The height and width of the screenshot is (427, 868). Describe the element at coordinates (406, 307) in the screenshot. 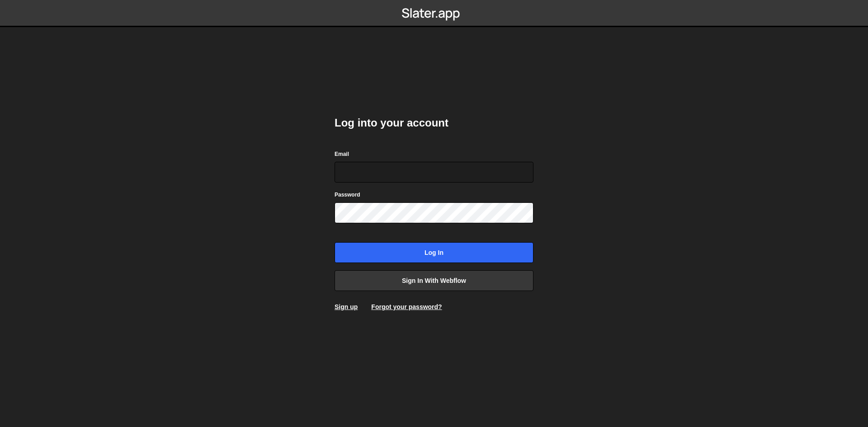

I see `a: Forgot your password?` at that location.